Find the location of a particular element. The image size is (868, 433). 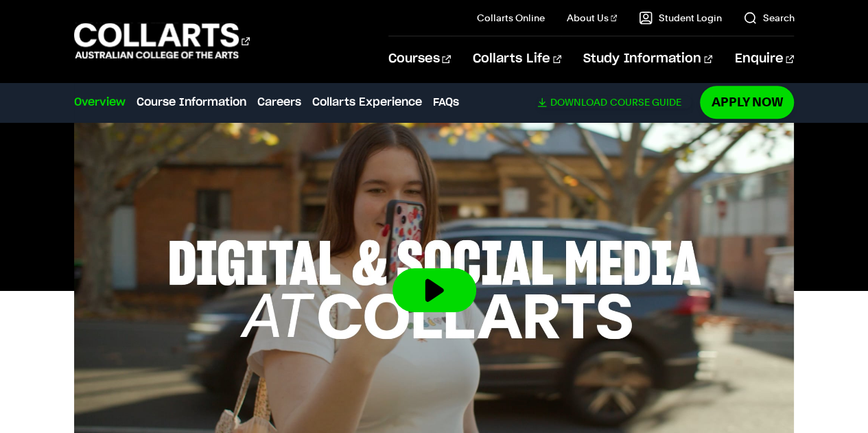

a: Overview is located at coordinates (99, 102).